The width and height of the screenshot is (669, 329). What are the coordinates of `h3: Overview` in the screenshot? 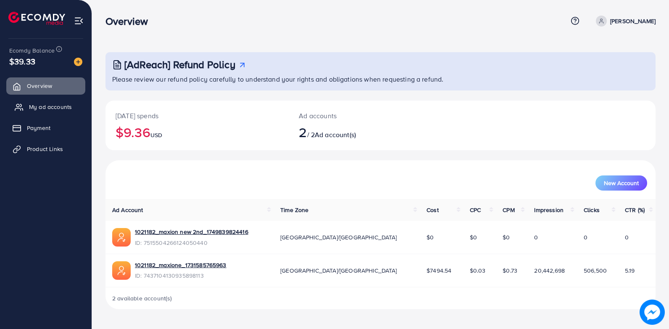 It's located at (130, 21).